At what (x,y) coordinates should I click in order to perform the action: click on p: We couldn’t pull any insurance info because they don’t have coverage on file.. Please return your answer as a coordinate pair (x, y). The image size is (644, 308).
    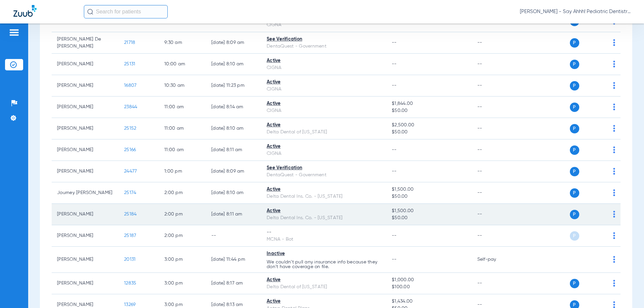
    Looking at the image, I should click on (324, 264).